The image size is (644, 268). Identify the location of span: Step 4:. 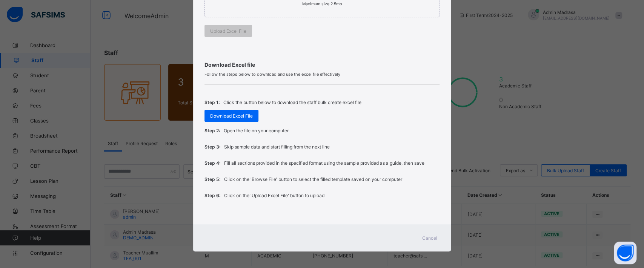
(213, 163).